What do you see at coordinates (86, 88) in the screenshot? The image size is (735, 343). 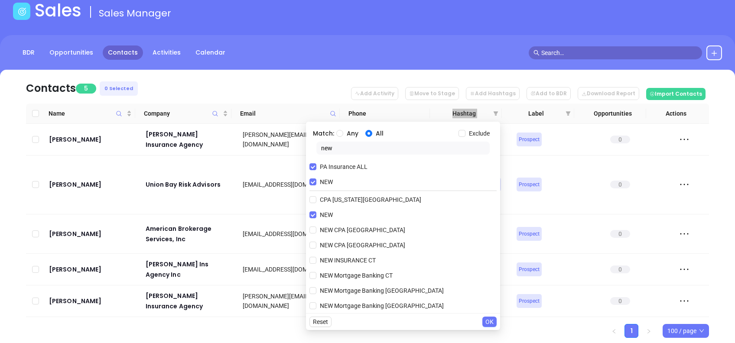 I see `span: 5` at bounding box center [86, 88].